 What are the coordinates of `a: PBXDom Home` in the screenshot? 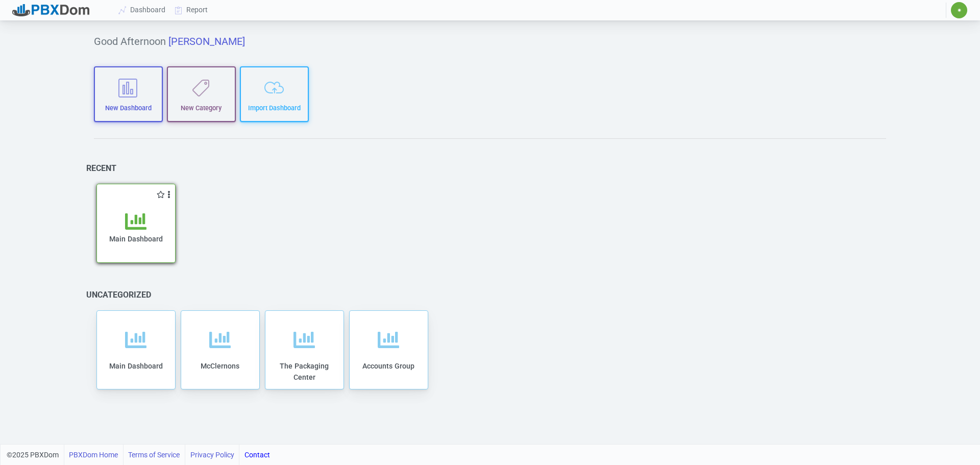 It's located at (94, 455).